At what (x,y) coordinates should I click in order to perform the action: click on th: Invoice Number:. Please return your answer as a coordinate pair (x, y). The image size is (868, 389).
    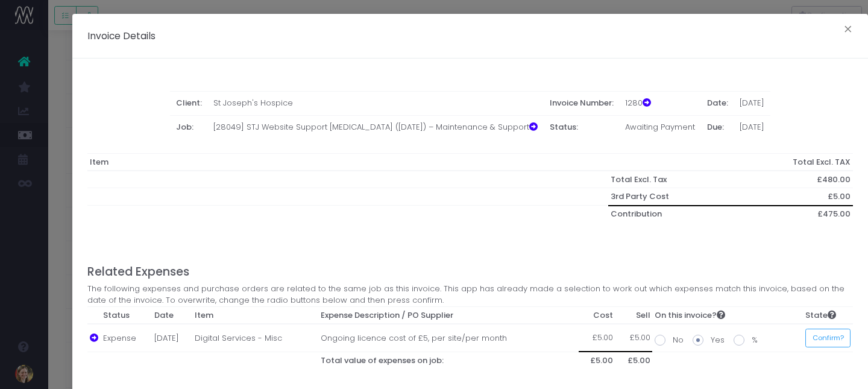
    Looking at the image, I should click on (582, 103).